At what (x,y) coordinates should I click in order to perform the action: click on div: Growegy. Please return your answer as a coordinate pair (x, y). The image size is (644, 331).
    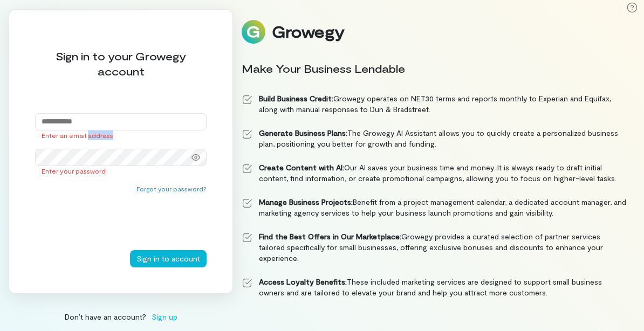
    Looking at the image, I should click on (308, 32).